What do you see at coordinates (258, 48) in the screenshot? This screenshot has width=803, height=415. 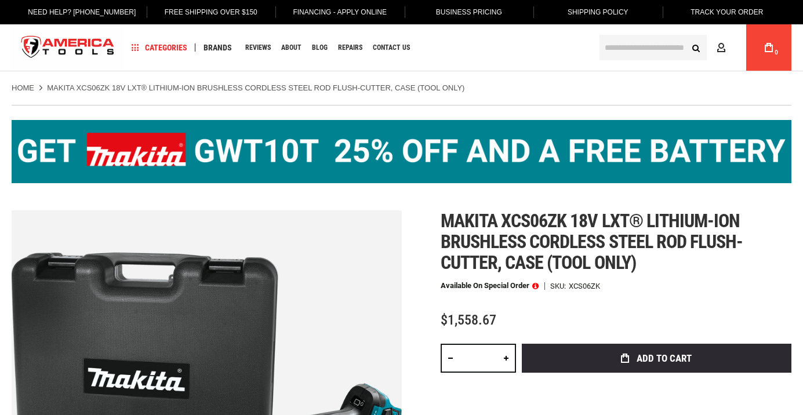 I see `a: Reviews` at bounding box center [258, 48].